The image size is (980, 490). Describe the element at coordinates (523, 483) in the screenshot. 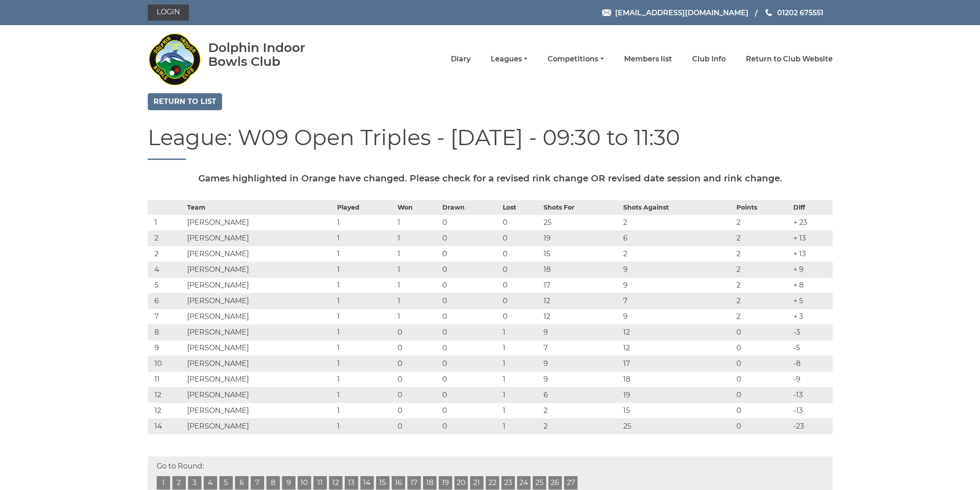

I see `a: 24` at that location.